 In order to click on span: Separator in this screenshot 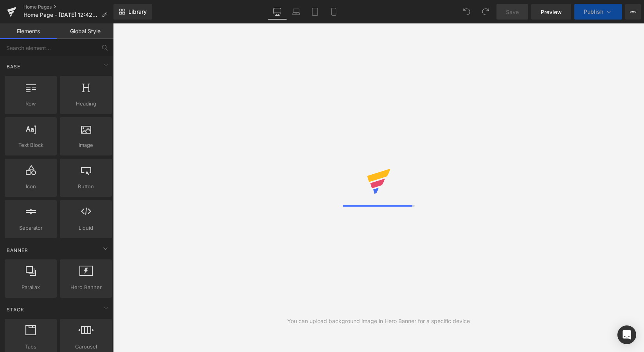, I will do `click(30, 228)`.